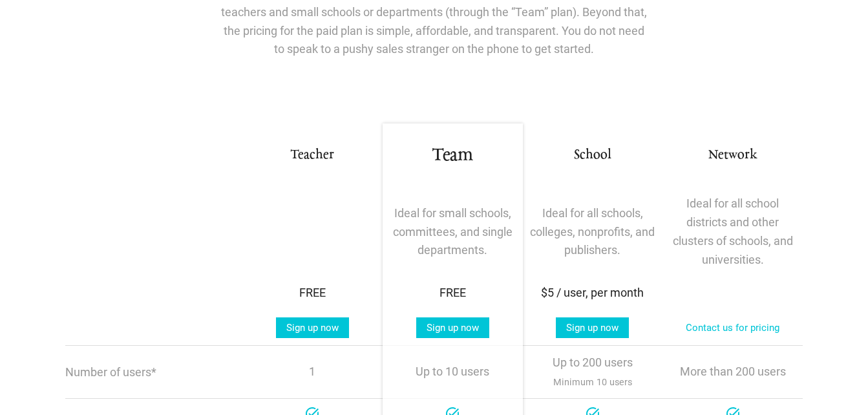 This screenshot has width=868, height=415. Describe the element at coordinates (452, 156) in the screenshot. I see `h1: Team` at that location.